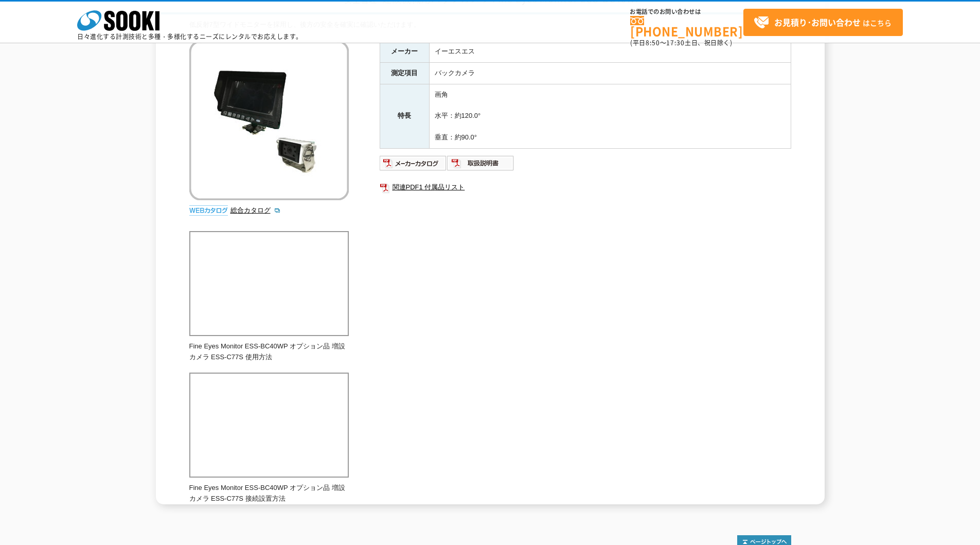 The height and width of the screenshot is (545, 980). I want to click on span: お電話でのお問い合わせは, so click(687, 12).